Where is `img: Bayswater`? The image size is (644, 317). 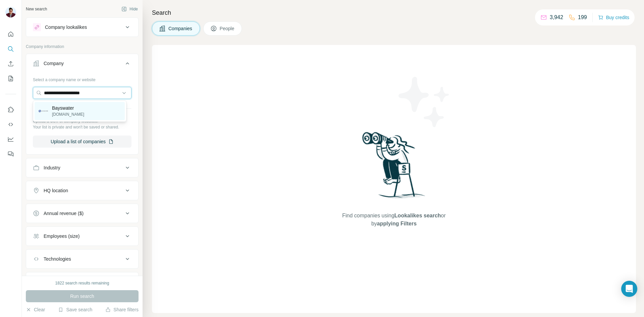 img: Bayswater is located at coordinates (43, 111).